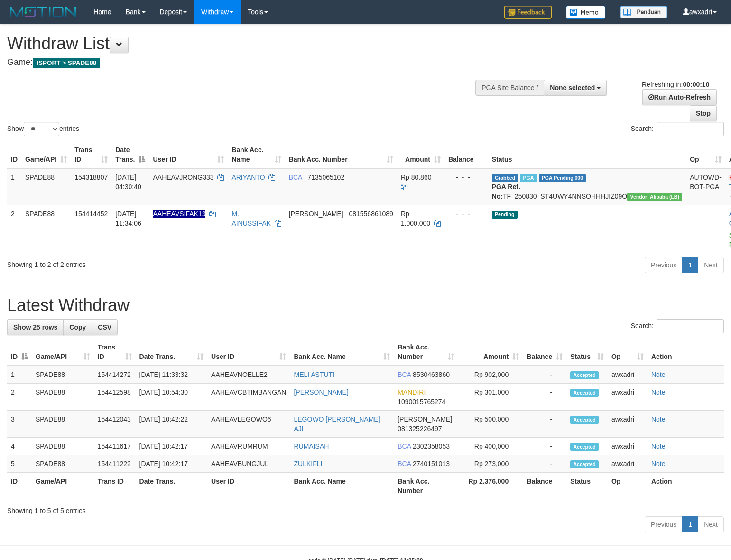 Image resolution: width=731 pixels, height=560 pixels. What do you see at coordinates (505, 178) in the screenshot?
I see `span: Grabbed` at bounding box center [505, 178].